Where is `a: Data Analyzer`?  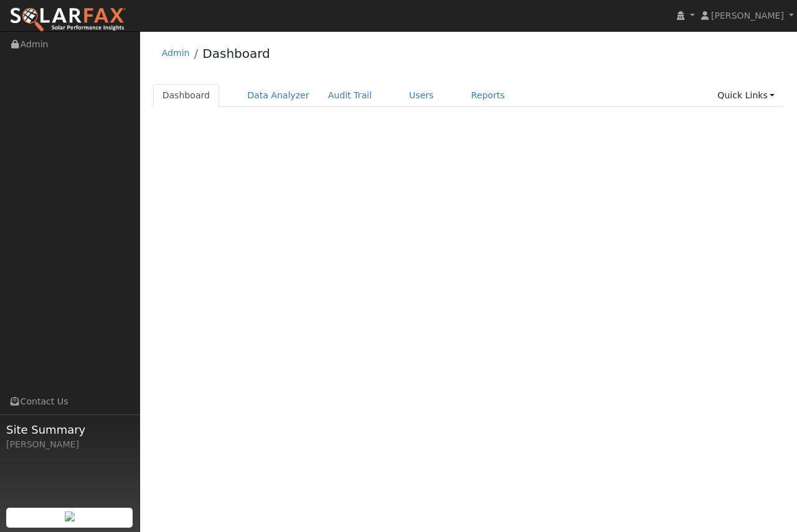 a: Data Analyzer is located at coordinates (278, 95).